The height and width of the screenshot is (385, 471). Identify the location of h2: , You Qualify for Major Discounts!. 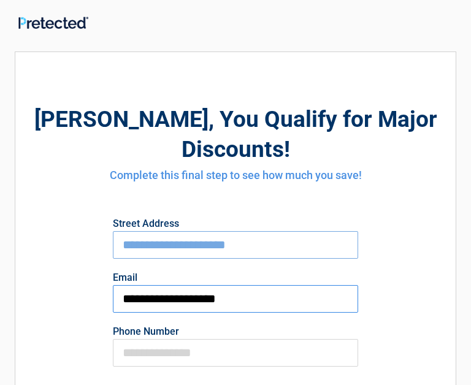
(236, 134).